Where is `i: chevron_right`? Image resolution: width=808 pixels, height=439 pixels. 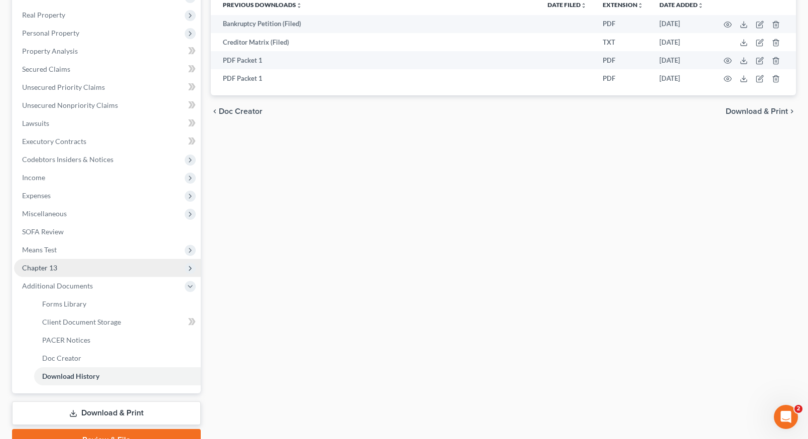 i: chevron_right is located at coordinates (792, 111).